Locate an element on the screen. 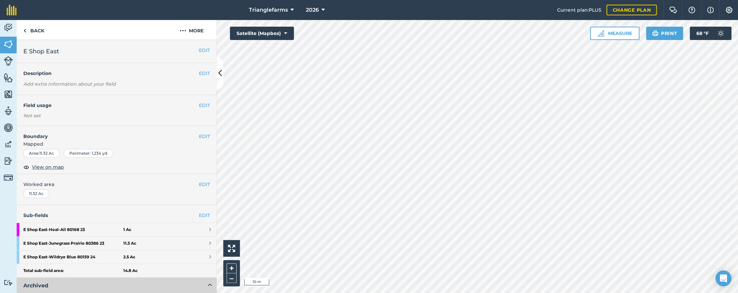 The image size is (738, 293). h4: Field usage is located at coordinates (111, 105).